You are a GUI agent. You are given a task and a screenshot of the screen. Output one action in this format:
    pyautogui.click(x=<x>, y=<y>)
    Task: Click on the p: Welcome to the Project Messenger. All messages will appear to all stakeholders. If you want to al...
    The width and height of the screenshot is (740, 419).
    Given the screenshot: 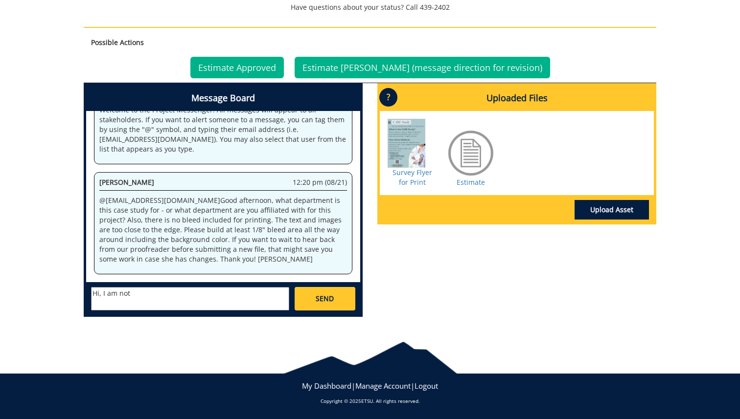 What is the action you would take?
    pyautogui.click(x=223, y=130)
    